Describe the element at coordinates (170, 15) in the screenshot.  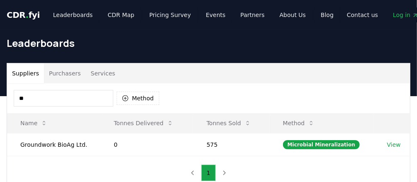
I see `a: Pricing Survey` at that location.